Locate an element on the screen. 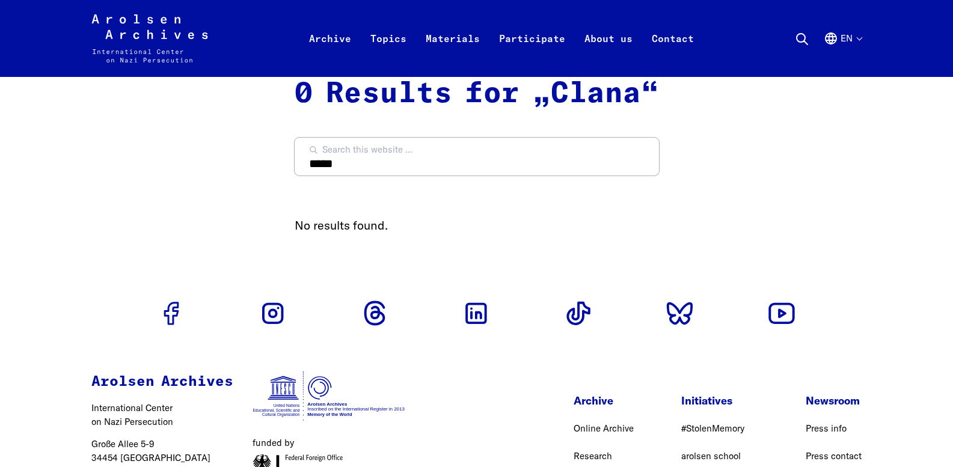 The image size is (953, 467). figcaption: funded by is located at coordinates (329, 443).